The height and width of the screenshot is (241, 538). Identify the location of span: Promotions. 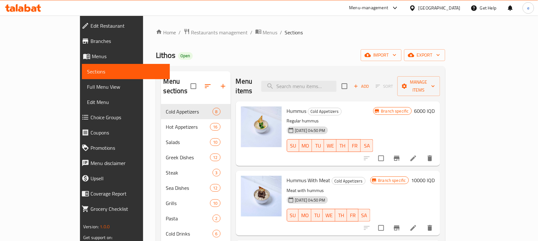
(127, 148).